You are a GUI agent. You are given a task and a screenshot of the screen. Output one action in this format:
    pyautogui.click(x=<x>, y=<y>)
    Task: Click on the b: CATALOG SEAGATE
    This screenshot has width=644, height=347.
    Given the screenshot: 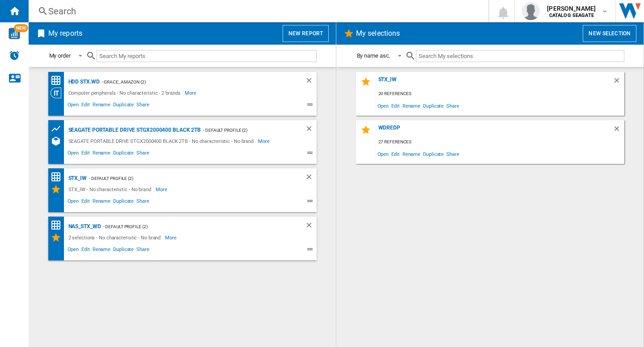 What is the action you would take?
    pyautogui.click(x=572, y=15)
    